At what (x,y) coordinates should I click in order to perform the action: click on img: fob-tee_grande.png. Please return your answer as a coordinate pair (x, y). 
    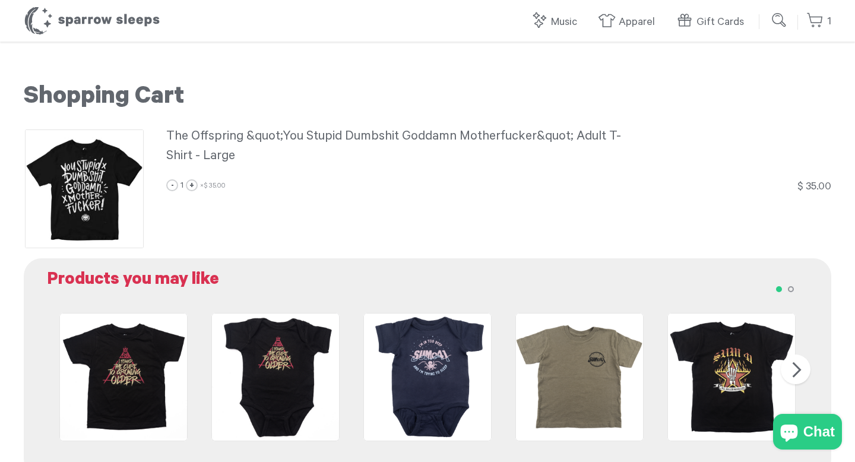
    Looking at the image, I should click on (124, 377).